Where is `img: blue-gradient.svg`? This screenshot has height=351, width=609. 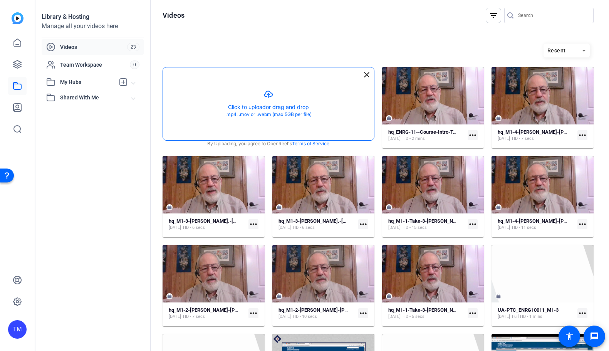 img: blue-gradient.svg is located at coordinates (17, 18).